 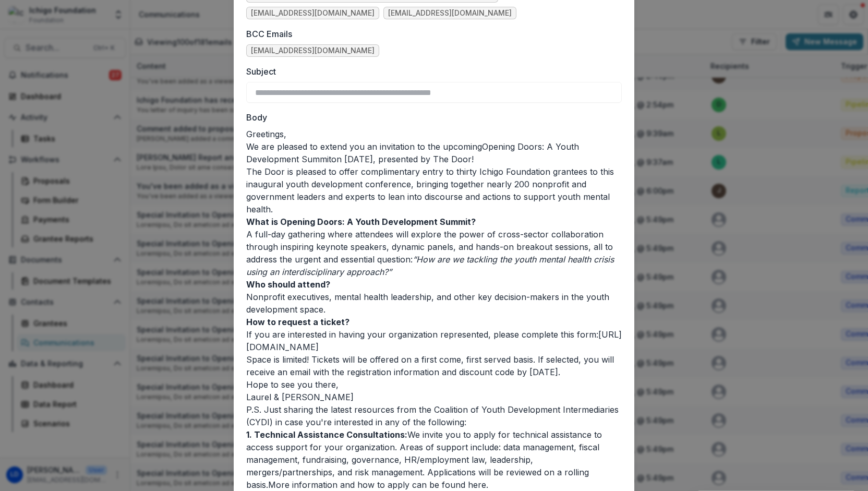 What do you see at coordinates (434, 385) in the screenshot?
I see `p: Hope to see you there,` at bounding box center [434, 385].